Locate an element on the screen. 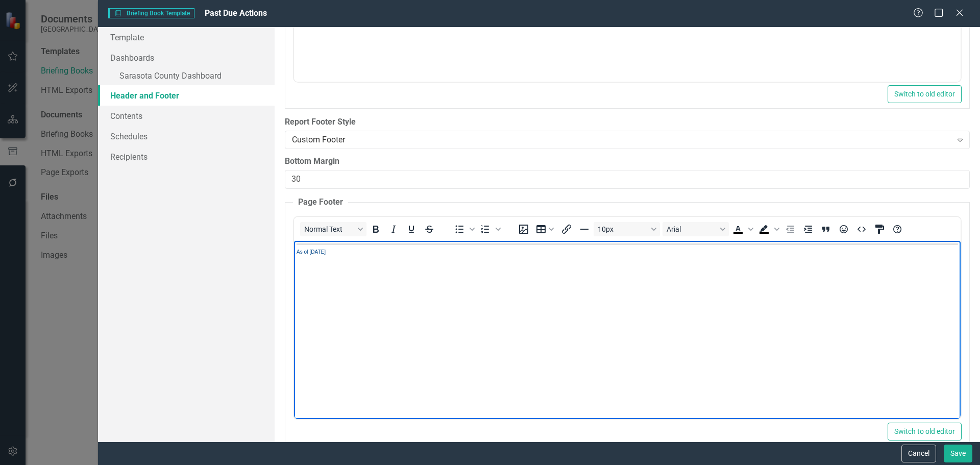 Image resolution: width=980 pixels, height=465 pixels. a: Contents is located at coordinates (187, 116).